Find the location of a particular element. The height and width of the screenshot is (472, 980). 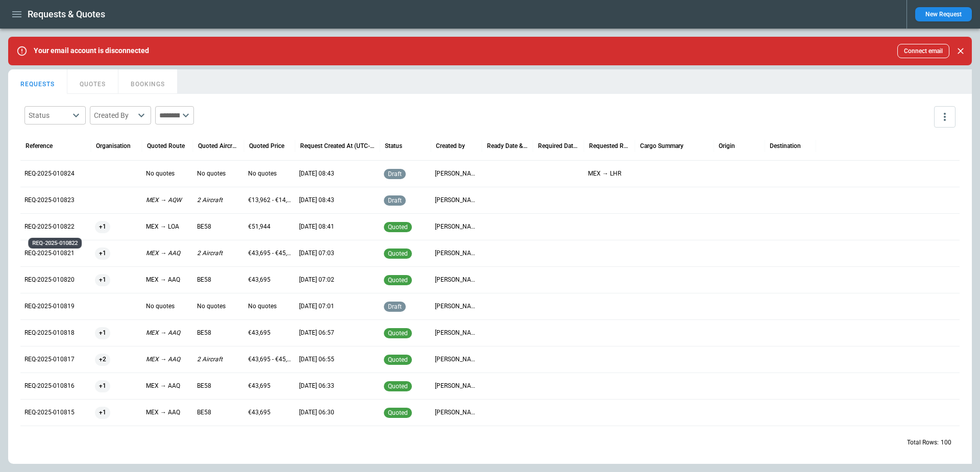

p: Ben Jeater is located at coordinates (456, 173).